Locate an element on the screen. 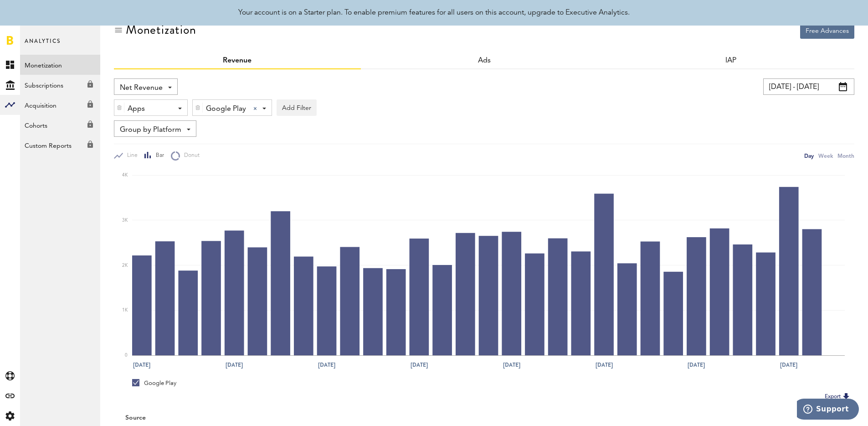  span: Donut is located at coordinates (189, 155).